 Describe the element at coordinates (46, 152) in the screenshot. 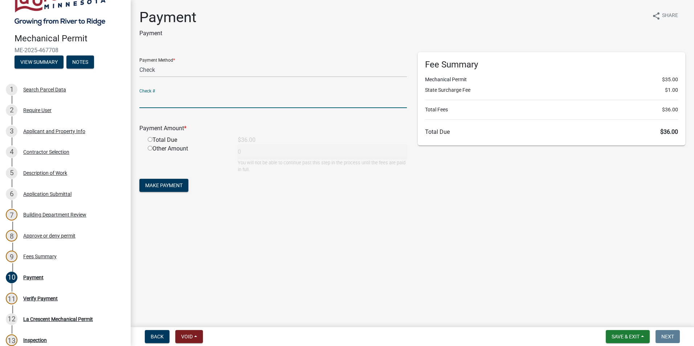

I see `div: Contractor Selection` at that location.